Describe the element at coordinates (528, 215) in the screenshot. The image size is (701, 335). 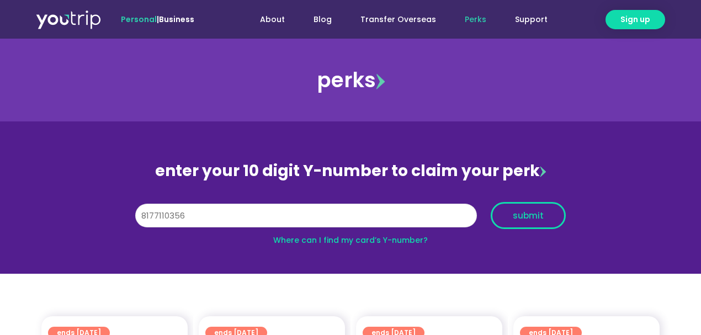
I see `span: submit` at that location.